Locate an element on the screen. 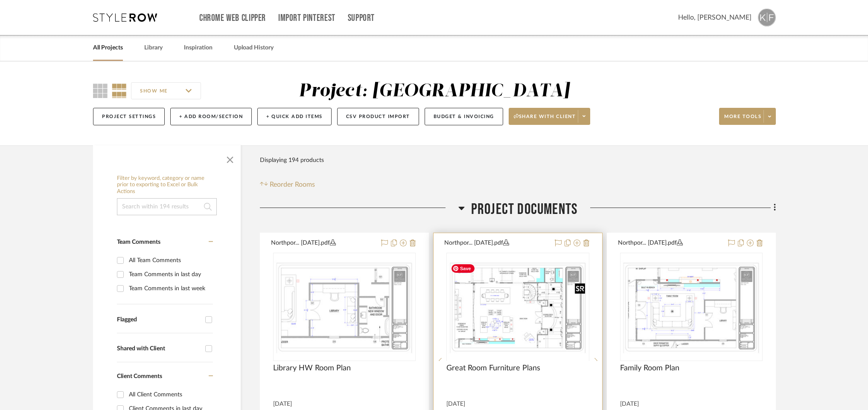  div: Team Comments in last week is located at coordinates (170, 289).